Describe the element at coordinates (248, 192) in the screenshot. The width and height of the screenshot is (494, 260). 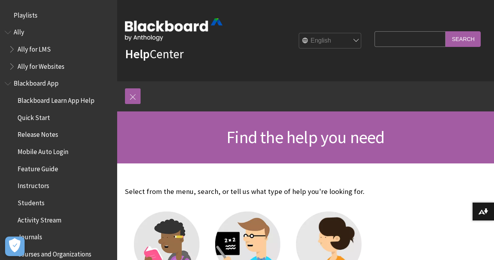
I see `p: Select from the menu, search, or tell us what type of help you're looking for.` at that location.